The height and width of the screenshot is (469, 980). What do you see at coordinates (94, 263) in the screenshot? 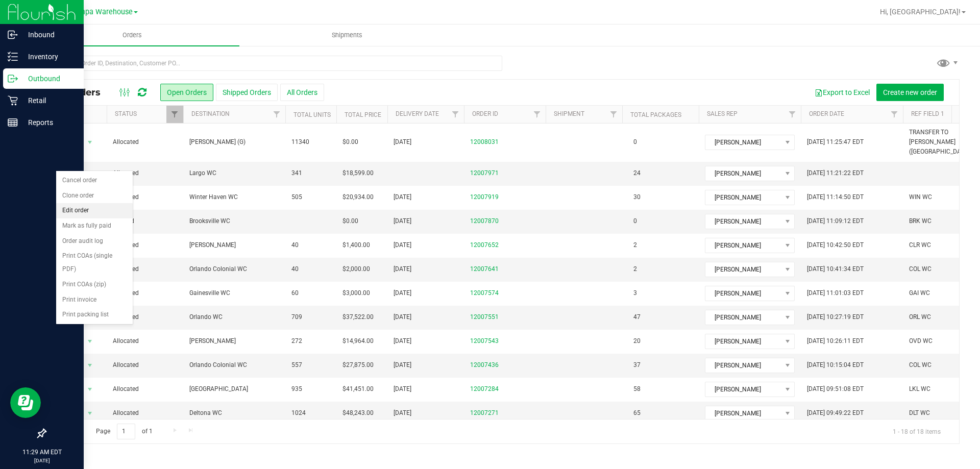
I see `li: Print COAs (single PDF)` at bounding box center [94, 263].